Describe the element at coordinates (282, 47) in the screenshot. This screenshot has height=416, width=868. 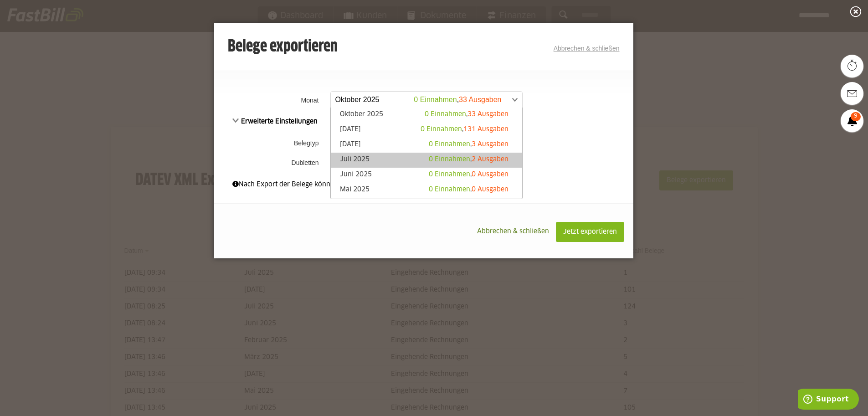
I see `h3: Belege exportieren` at that location.